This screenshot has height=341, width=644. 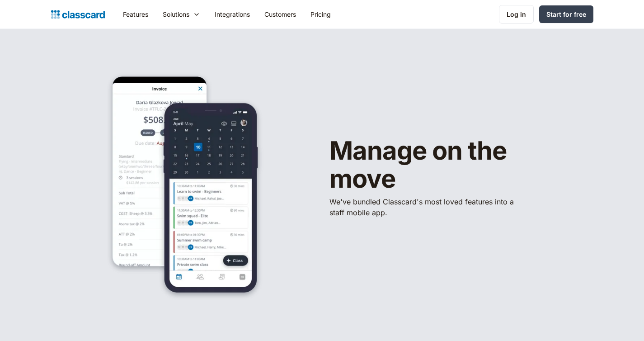 I want to click on a: Log in, so click(x=516, y=14).